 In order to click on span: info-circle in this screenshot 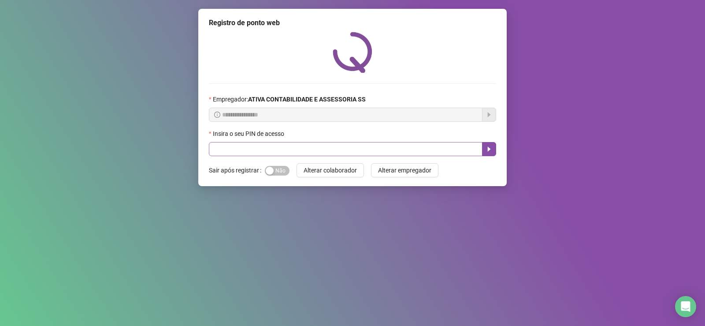, I will do `click(217, 115)`.